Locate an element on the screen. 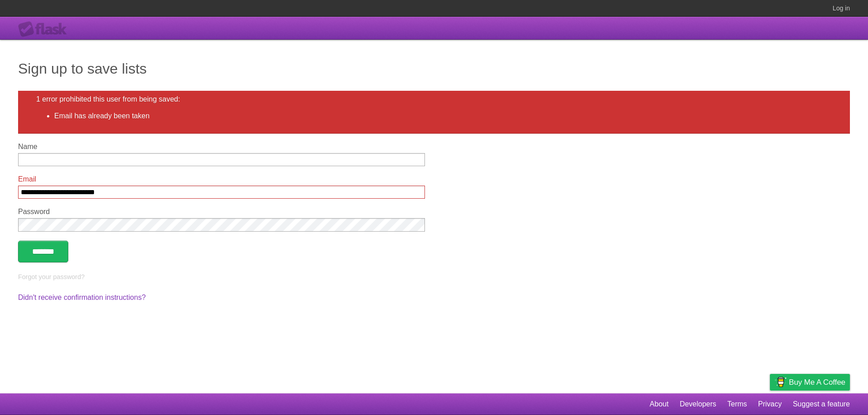  li: Email has already been taken is located at coordinates (443, 116).